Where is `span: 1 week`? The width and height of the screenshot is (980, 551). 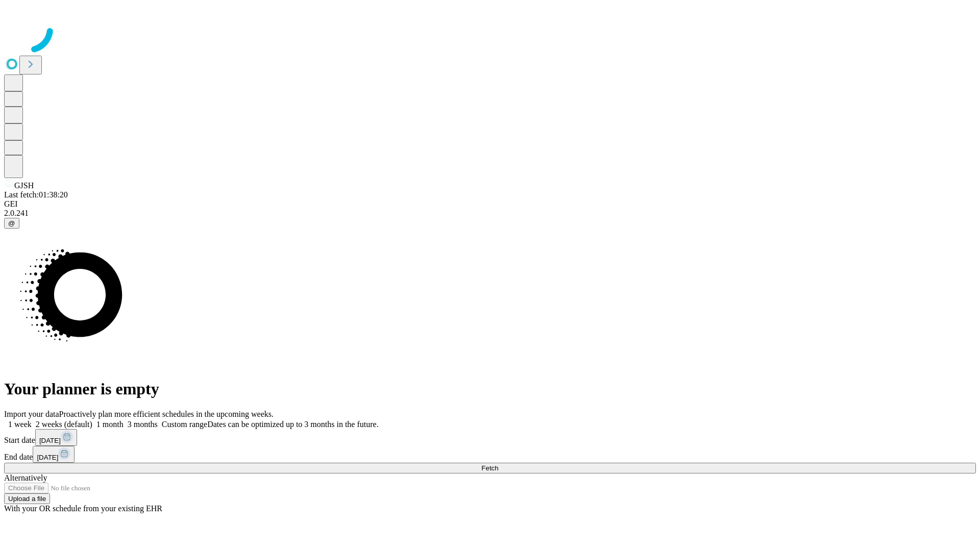 span: 1 week is located at coordinates (20, 424).